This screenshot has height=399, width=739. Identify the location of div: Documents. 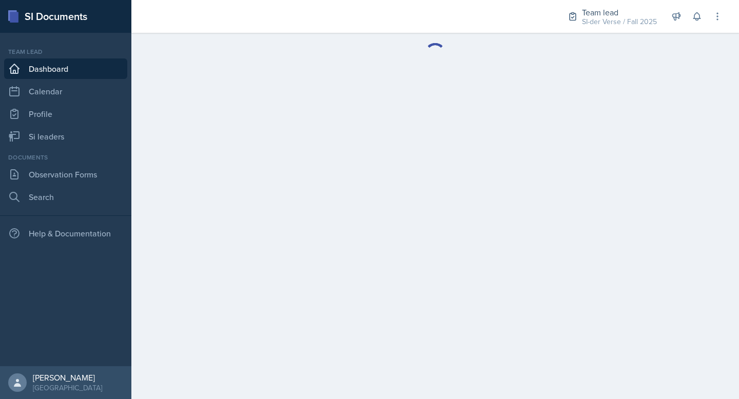
(66, 158).